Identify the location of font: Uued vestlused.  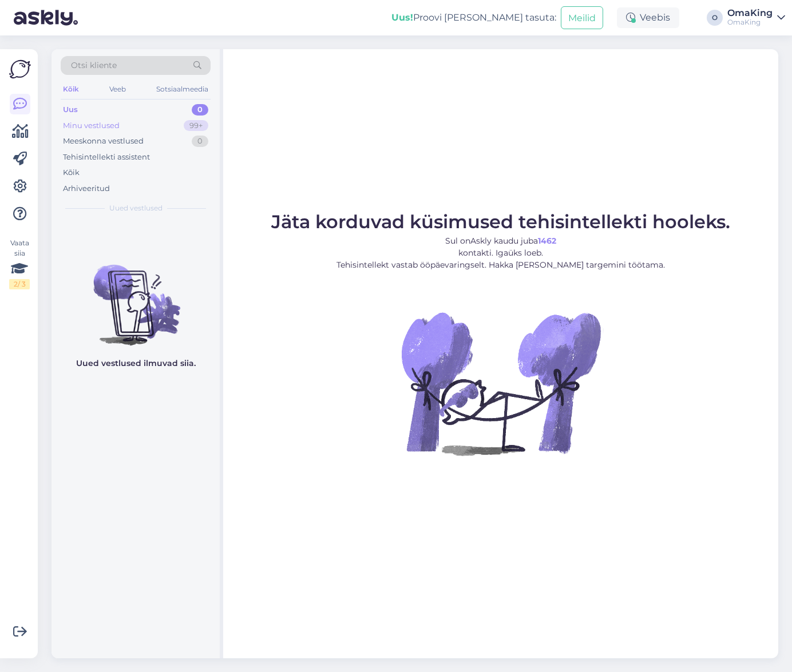
(135, 208).